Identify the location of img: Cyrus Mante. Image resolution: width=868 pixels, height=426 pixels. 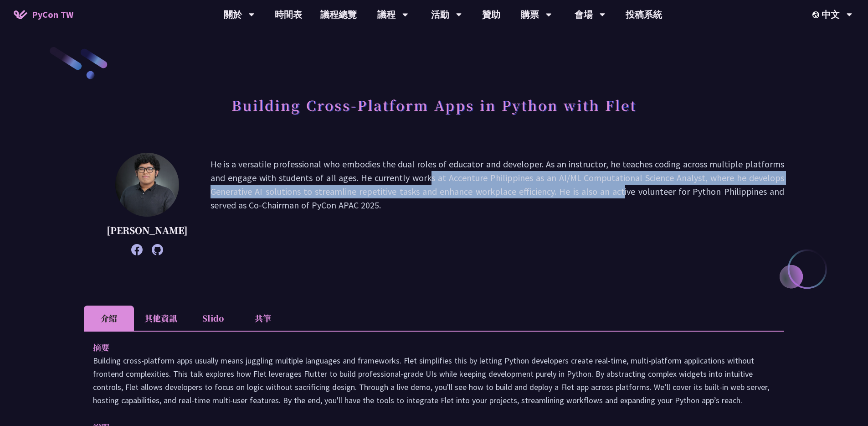
(147, 184).